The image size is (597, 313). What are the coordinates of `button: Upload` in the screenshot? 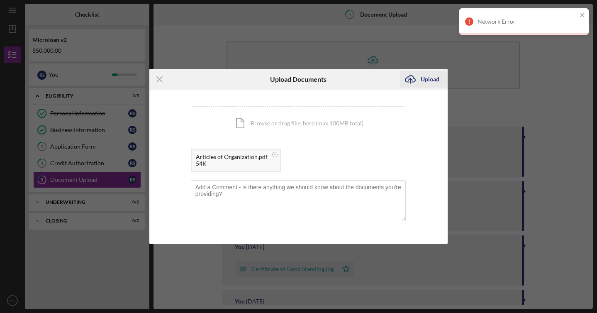 It's located at (424, 79).